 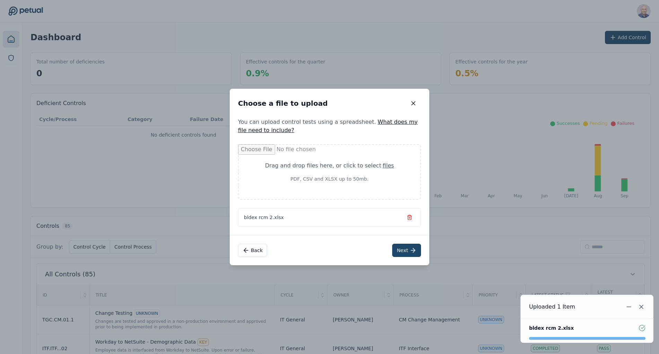 What do you see at coordinates (264, 217) in the screenshot?
I see `span: bldex rcm 2.xlsx` at bounding box center [264, 217].